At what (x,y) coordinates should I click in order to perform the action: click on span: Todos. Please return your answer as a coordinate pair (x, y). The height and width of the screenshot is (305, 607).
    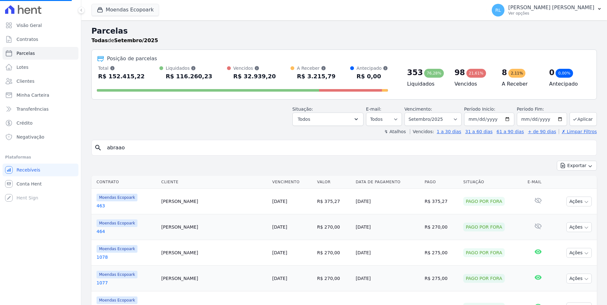
    Looking at the image, I should click on (304, 119).